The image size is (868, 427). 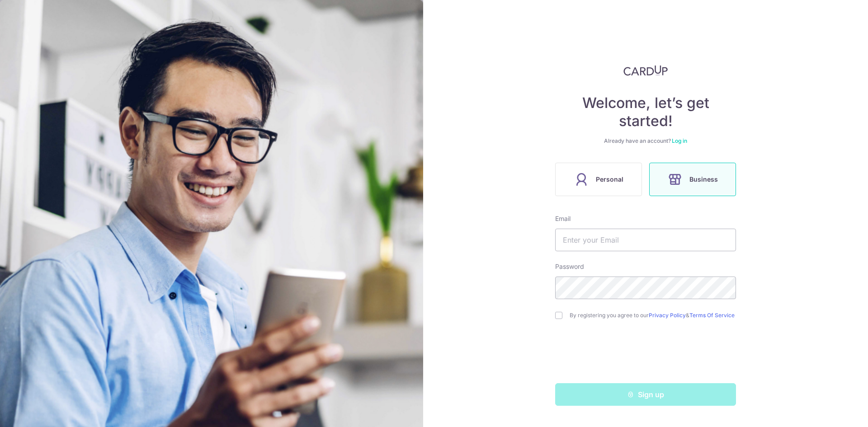 What do you see at coordinates (563, 219) in the screenshot?
I see `label: Email` at bounding box center [563, 219].